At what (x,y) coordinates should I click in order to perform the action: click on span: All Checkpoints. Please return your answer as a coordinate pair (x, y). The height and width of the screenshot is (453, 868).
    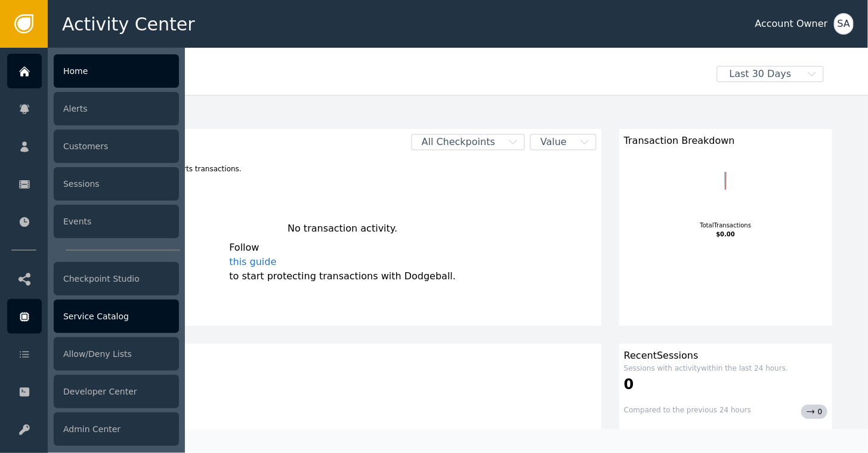
    Looking at the image, I should click on (458, 142).